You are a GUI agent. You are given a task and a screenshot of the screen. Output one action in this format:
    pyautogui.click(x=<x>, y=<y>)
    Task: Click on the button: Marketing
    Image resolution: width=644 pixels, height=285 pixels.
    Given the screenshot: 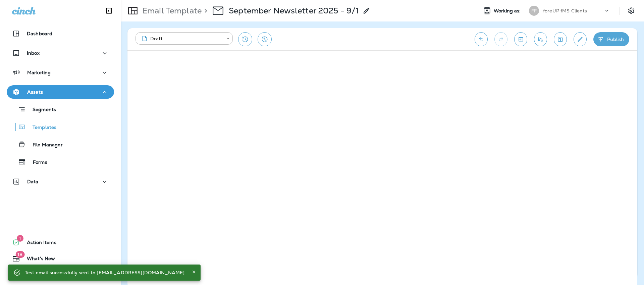 What is the action you would take?
    pyautogui.click(x=60, y=73)
    